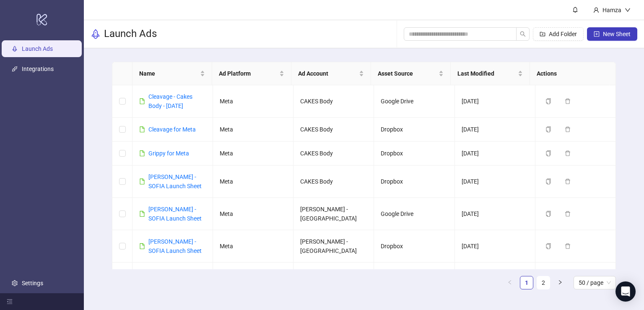 The height and width of the screenshot is (310, 644). I want to click on span: Last Modified, so click(487, 74).